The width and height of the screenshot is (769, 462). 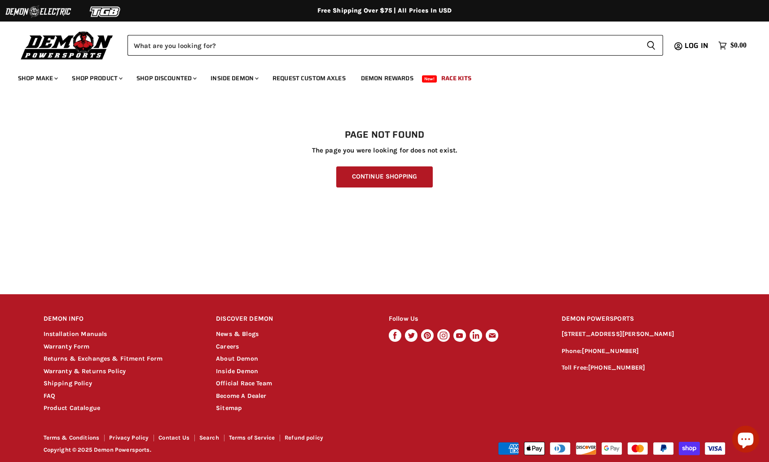 I want to click on a: FAQ, so click(x=49, y=396).